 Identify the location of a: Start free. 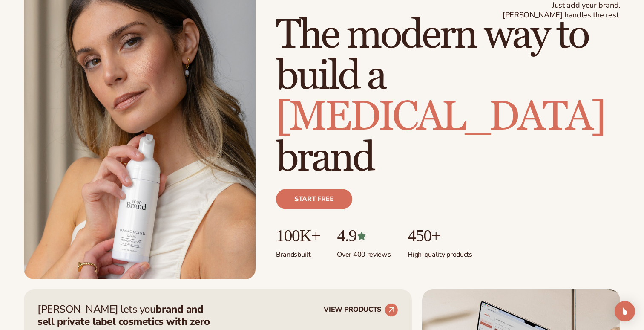
(314, 199).